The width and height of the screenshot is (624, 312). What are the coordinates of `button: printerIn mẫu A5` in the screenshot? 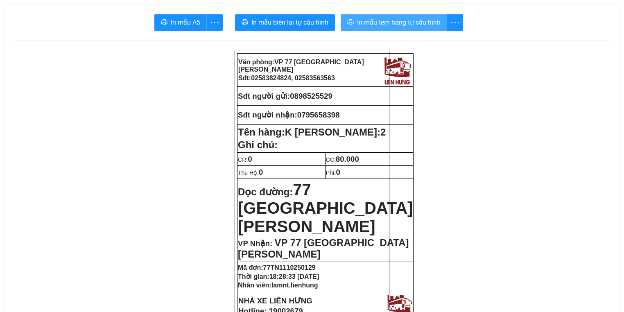 It's located at (181, 23).